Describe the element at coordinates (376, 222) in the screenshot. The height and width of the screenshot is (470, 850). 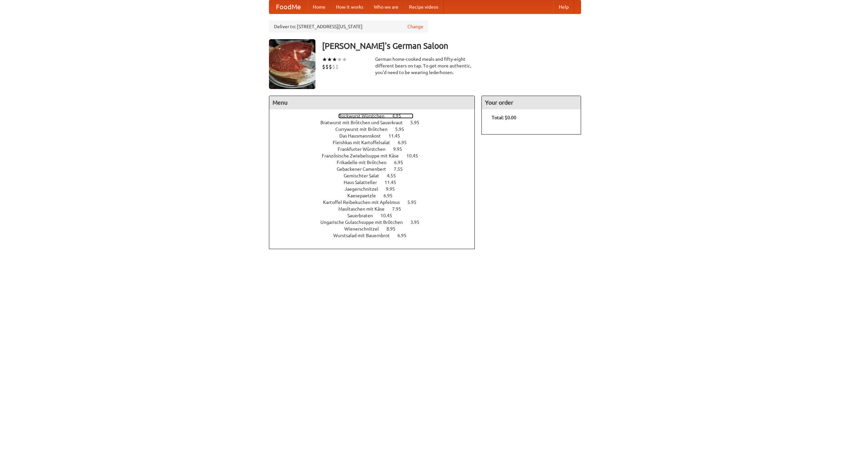
I see `a: Ungarische Gulaschsuppe mit Brötchen 3.95` at that location.